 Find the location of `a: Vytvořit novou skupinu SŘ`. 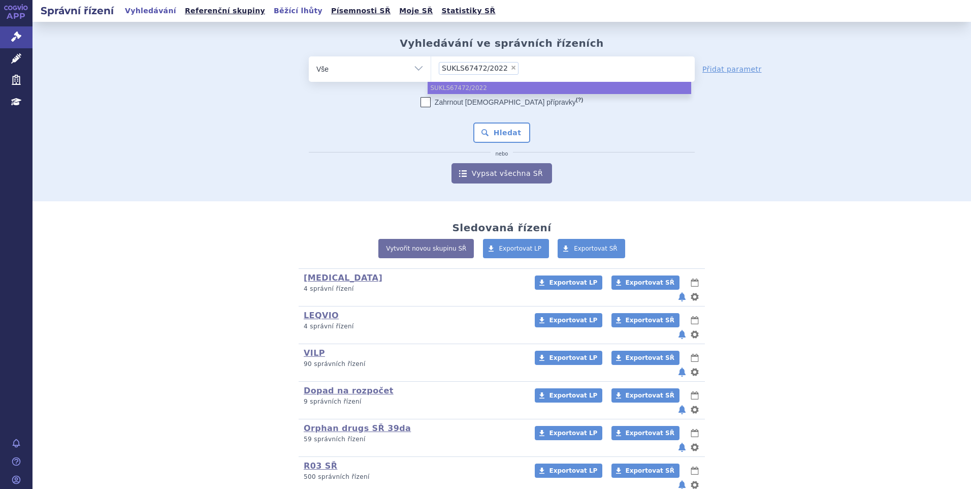

a: Vytvořit novou skupinu SŘ is located at coordinates (426, 248).